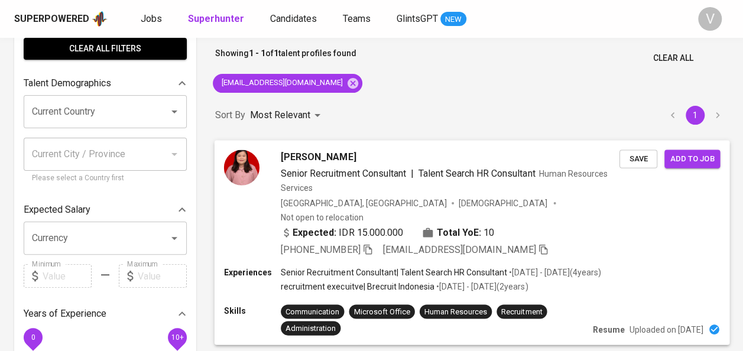  I want to click on div: IDR 15.000.000, so click(342, 232).